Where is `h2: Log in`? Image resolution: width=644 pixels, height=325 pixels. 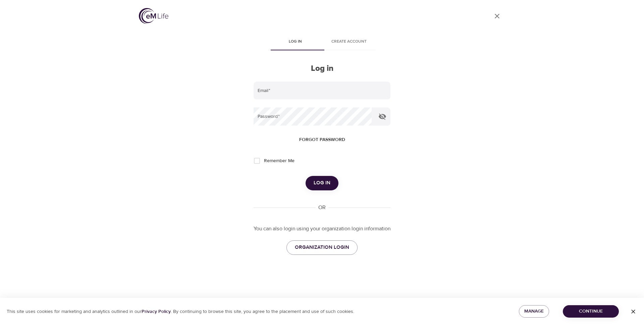
h2: Log in is located at coordinates (322, 69).